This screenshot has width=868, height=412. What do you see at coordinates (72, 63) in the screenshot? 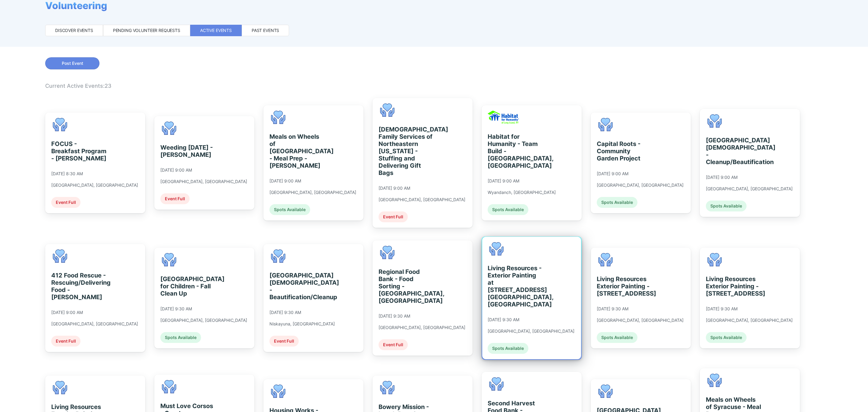
I see `button: Post Event` at bounding box center [72, 63].